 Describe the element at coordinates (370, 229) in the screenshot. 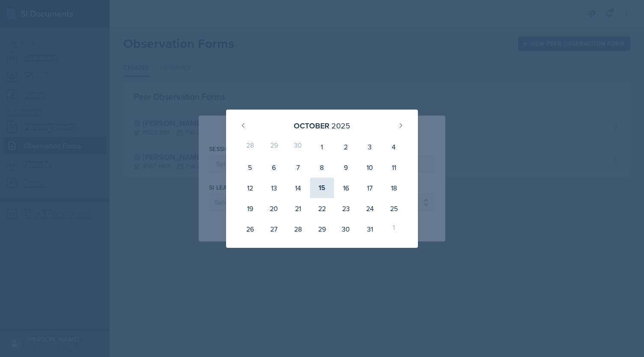

I see `div: 31` at that location.